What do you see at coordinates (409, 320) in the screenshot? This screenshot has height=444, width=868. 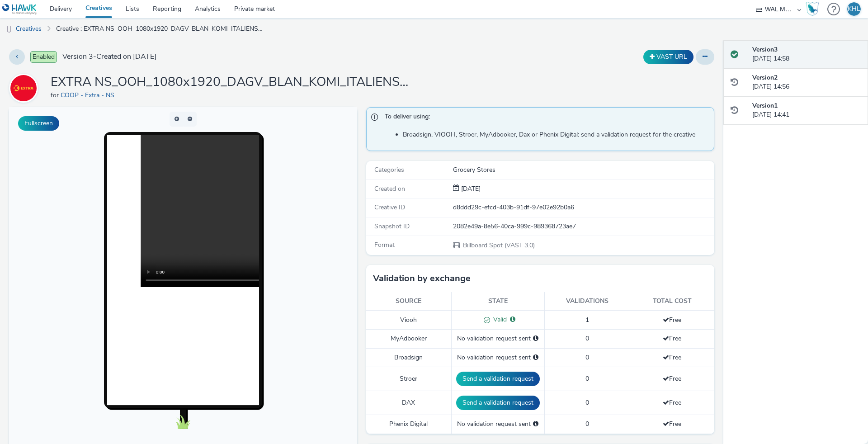 I see `td: Viooh` at bounding box center [409, 320].